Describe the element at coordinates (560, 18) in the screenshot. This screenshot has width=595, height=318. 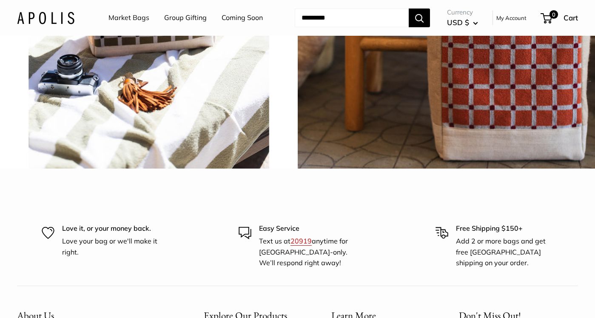
I see `a: 0 Cart` at that location.